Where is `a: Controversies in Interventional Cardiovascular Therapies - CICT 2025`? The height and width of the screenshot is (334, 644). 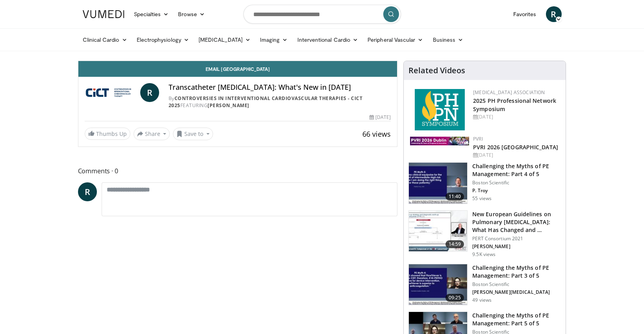
a: Controversies in Interventional Cardiovascular Therapies - CICT 2025 is located at coordinates (266, 102).